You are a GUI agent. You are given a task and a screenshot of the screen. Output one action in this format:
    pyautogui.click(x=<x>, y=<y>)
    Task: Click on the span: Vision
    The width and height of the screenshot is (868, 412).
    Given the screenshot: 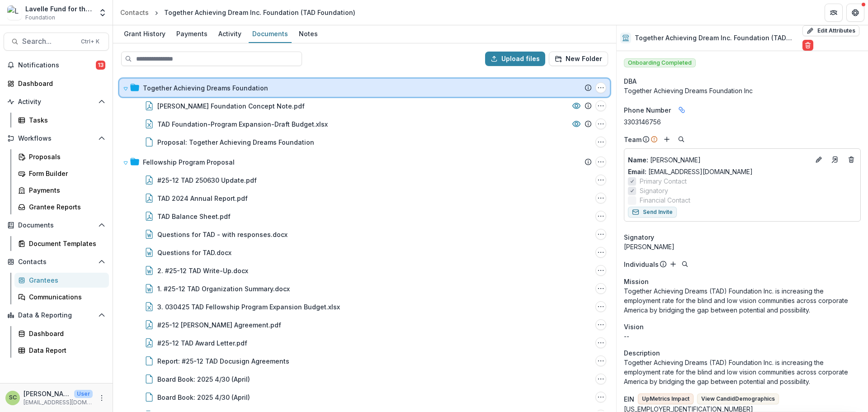 What is the action you would take?
    pyautogui.click(x=634, y=326)
    